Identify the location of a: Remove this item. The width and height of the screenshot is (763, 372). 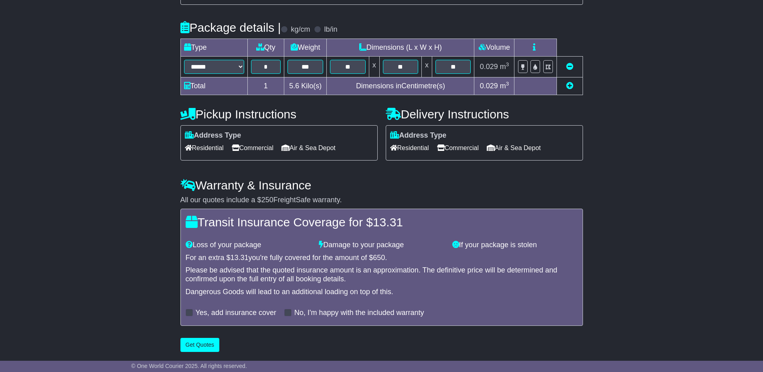
(570, 67).